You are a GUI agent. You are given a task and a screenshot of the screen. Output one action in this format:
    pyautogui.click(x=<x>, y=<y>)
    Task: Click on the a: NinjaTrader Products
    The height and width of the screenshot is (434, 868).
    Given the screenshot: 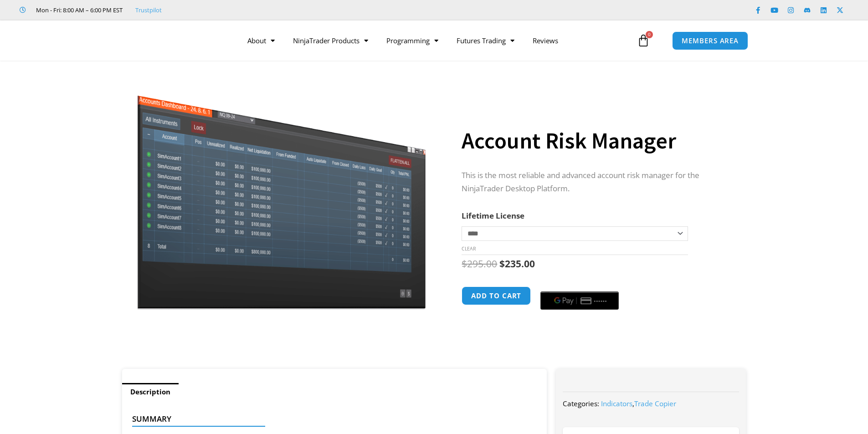 What is the action you would take?
    pyautogui.click(x=331, y=40)
    